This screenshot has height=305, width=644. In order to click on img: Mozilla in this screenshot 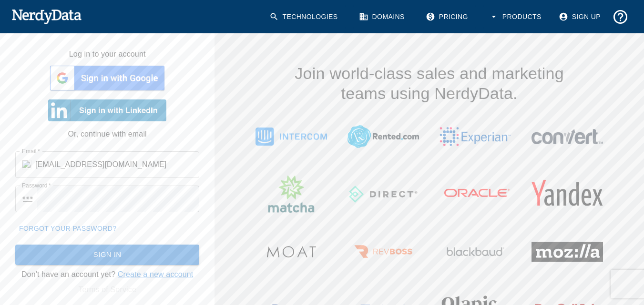, I will do `click(567, 252)`.